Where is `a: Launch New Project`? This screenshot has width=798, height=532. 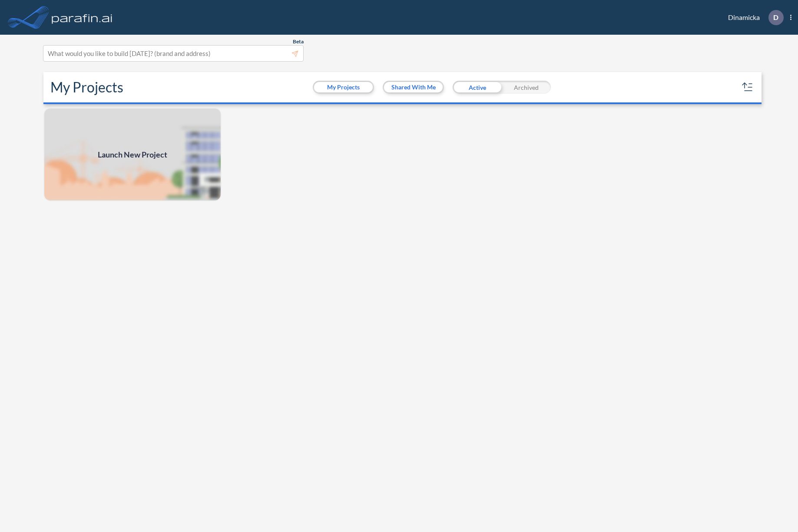 a: Launch New Project is located at coordinates (133, 154).